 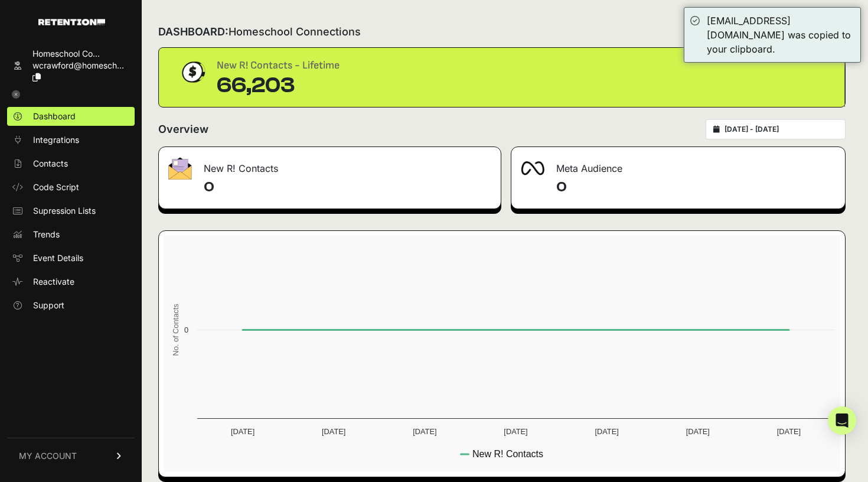 I want to click on a: Trends, so click(x=71, y=234).